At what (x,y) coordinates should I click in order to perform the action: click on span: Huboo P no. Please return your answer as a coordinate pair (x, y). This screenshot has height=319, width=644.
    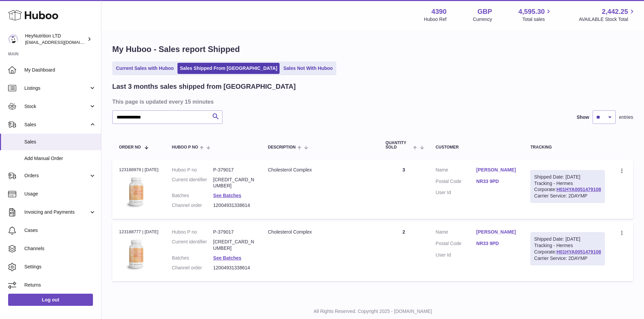
    Looking at the image, I should click on (185, 147).